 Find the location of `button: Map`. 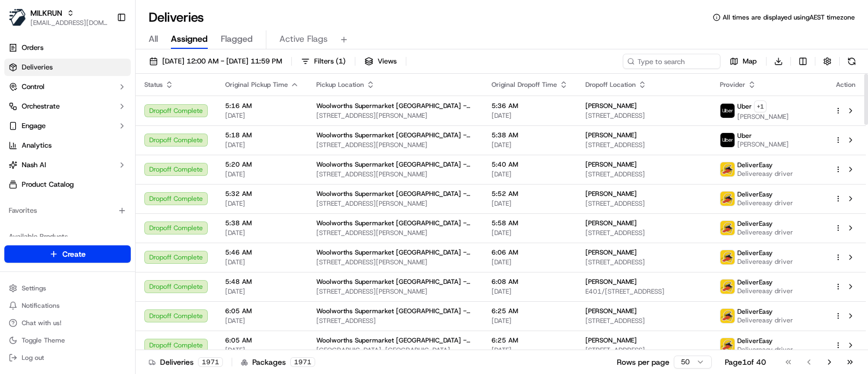

button: Map is located at coordinates (743, 61).